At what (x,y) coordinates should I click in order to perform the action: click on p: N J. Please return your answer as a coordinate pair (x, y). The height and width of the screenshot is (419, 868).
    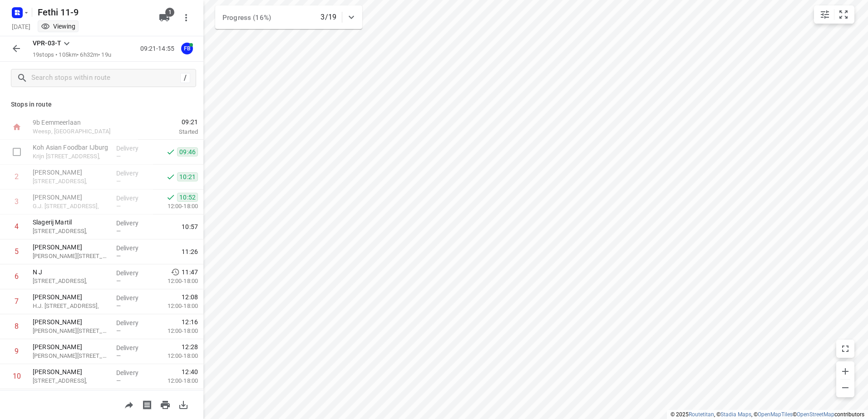
    Looking at the image, I should click on (71, 272).